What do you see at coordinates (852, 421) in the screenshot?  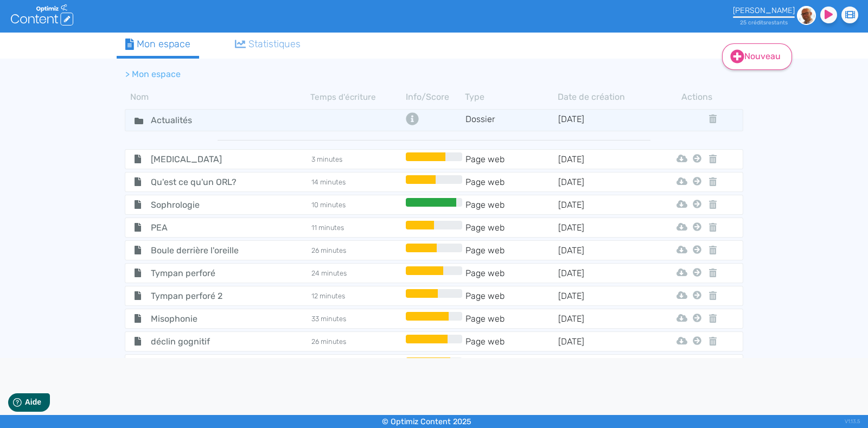 I see `div: V1.13.5` at bounding box center [852, 421].